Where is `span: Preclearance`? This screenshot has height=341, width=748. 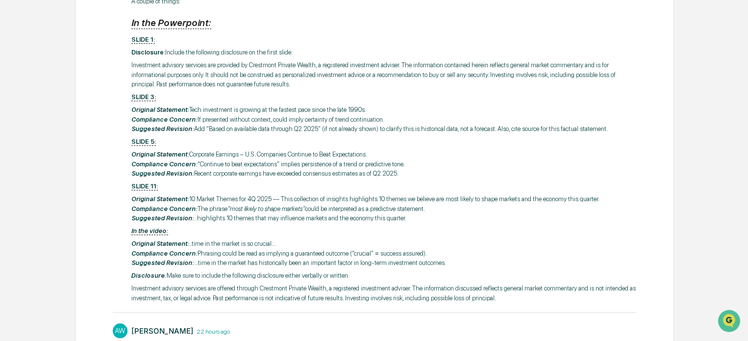
span: Preclearance is located at coordinates (41, 128).